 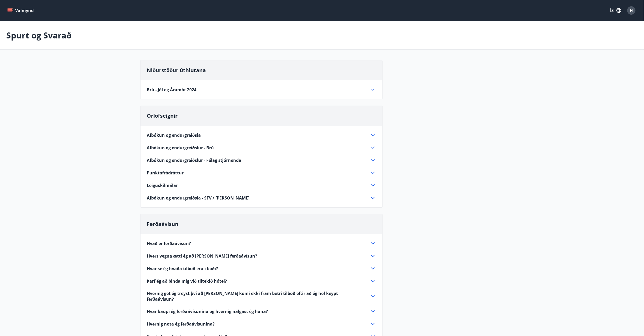 I want to click on p: Spurt og Svarað, so click(x=39, y=35).